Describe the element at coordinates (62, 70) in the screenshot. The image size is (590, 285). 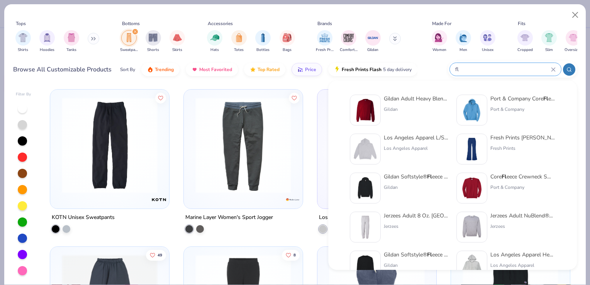
I see `div: Browse All Customizable Products` at that location.